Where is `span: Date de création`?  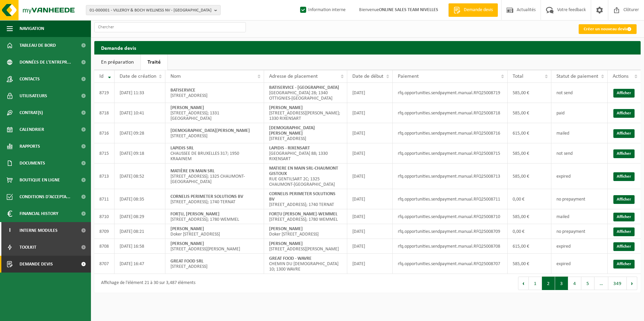
span: Date de création is located at coordinates (138, 76).